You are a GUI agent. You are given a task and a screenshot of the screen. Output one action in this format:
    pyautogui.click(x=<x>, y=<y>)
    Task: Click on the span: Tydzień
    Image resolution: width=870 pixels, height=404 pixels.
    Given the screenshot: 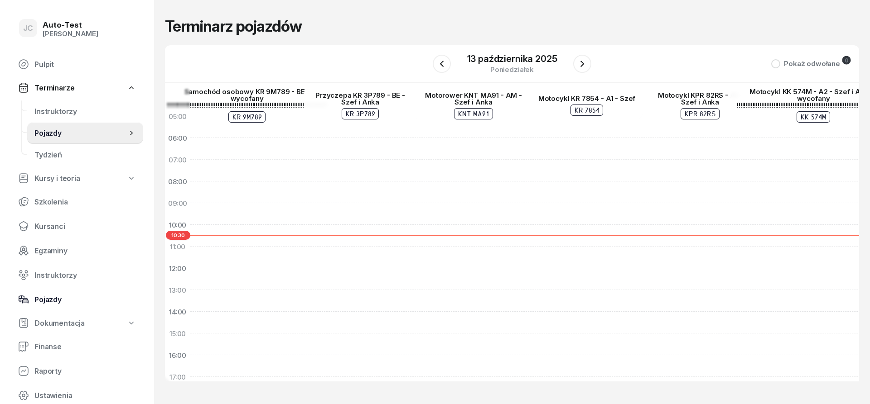 What is the action you would take?
    pyautogui.click(x=85, y=155)
    